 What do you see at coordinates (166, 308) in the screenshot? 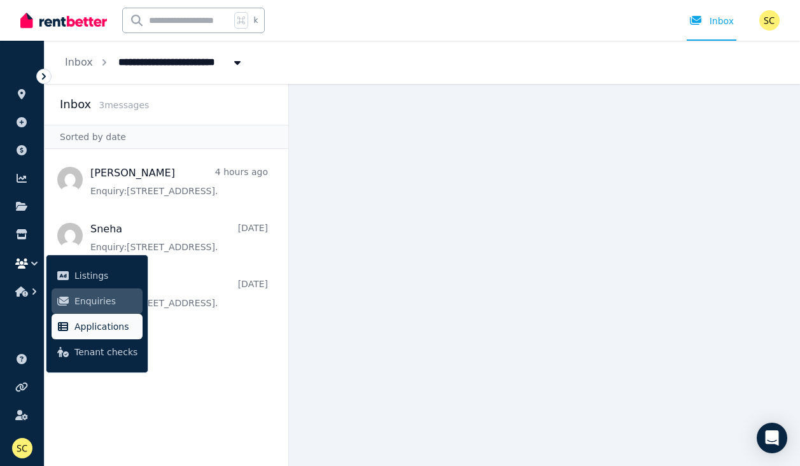
I see `nav: Message list` at bounding box center [166, 308].